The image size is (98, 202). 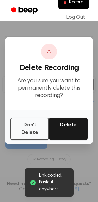 What do you see at coordinates (68, 128) in the screenshot?
I see `button: Delete` at bounding box center [68, 128].